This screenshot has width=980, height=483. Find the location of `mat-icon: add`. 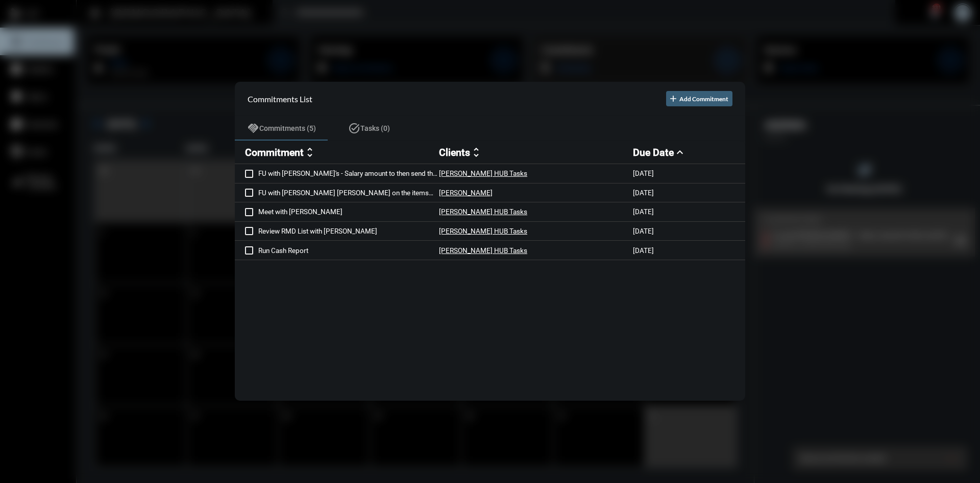

mat-icon: add is located at coordinates (673, 99).